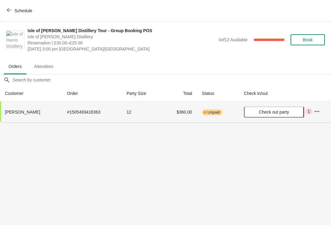 This screenshot has width=331, height=225. Describe the element at coordinates (274, 93) in the screenshot. I see `th: Check in/out` at that location.